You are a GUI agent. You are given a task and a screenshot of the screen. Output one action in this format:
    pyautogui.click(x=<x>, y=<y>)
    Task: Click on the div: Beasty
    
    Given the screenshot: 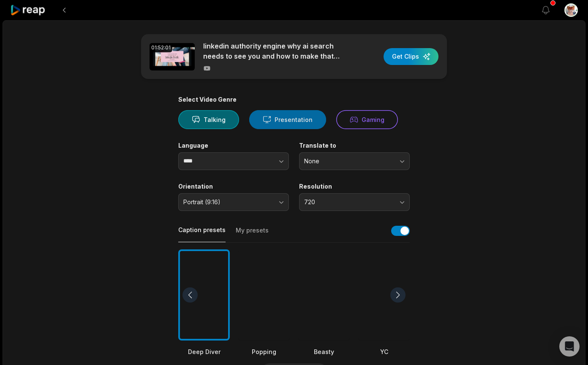 What is the action you would take?
    pyautogui.click(x=324, y=351)
    